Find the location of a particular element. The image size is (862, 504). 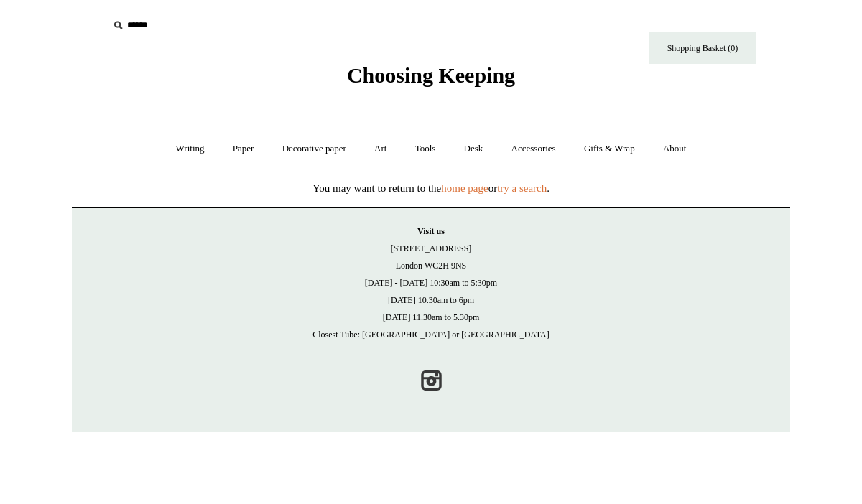

span: Choosing Keeping is located at coordinates (431, 75).